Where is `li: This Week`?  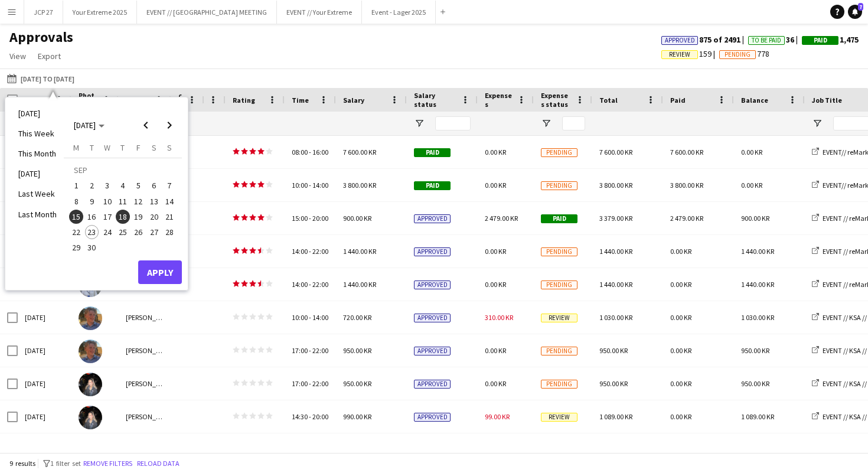 li: This Week is located at coordinates (37, 133).